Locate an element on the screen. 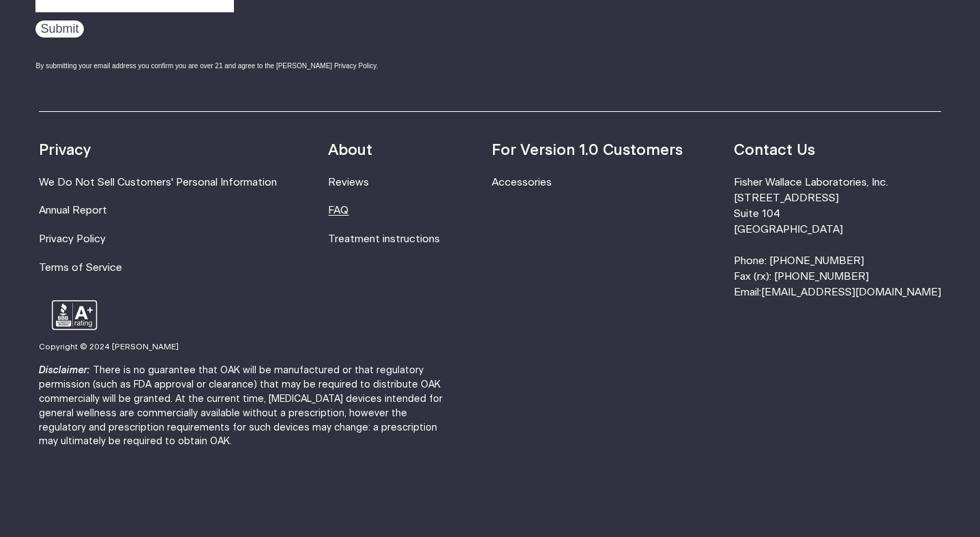  a: Reviews is located at coordinates (348, 182).